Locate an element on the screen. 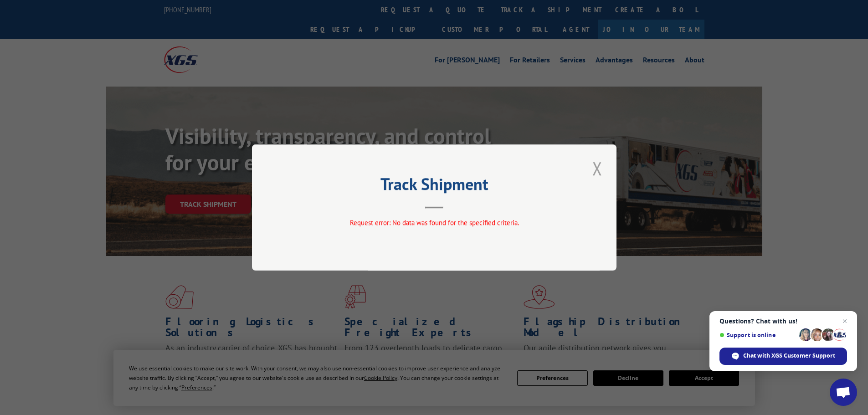 This screenshot has width=868, height=415. button: Close modal is located at coordinates (597, 168).